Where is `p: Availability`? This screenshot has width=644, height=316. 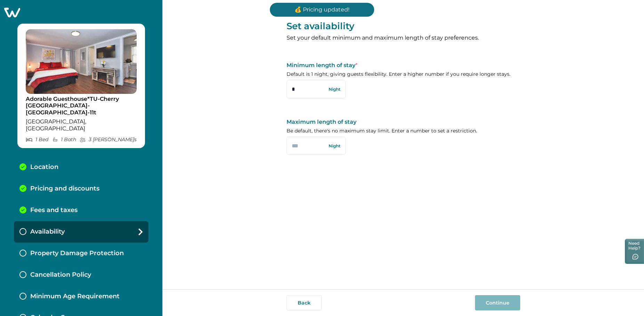
p: Availability is located at coordinates (47, 232).